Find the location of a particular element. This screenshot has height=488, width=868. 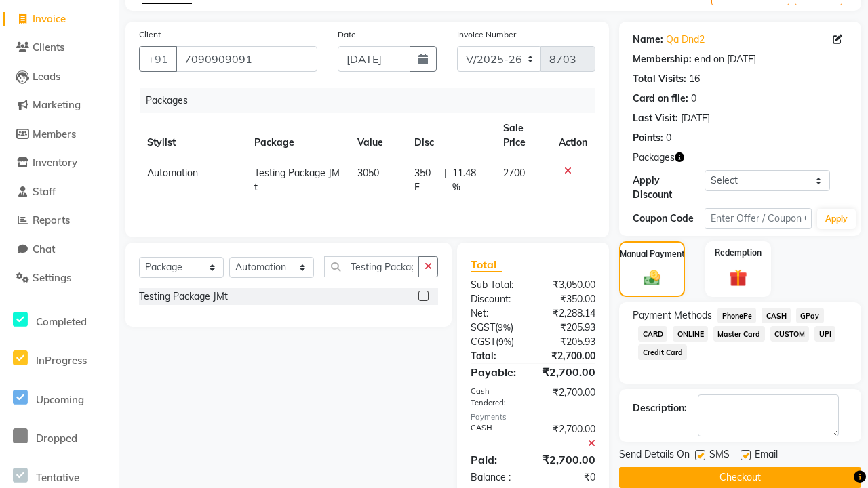

span: Dropped is located at coordinates (56, 438).